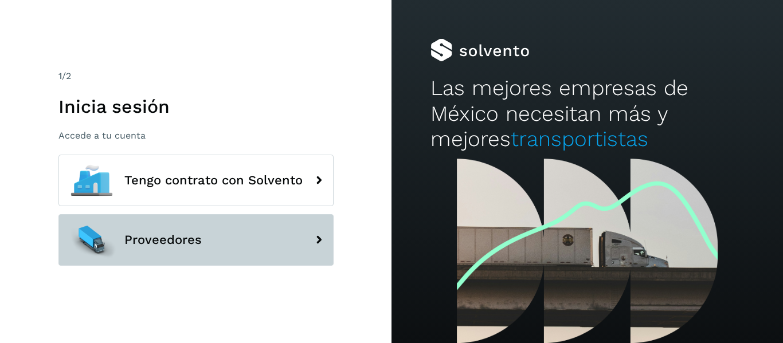 Image resolution: width=783 pixels, height=343 pixels. Describe the element at coordinates (579, 139) in the screenshot. I see `span: transportistas` at that location.